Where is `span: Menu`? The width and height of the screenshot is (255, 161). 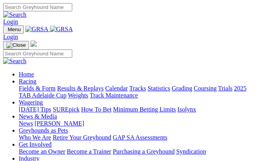
span: Menu is located at coordinates (14, 29).